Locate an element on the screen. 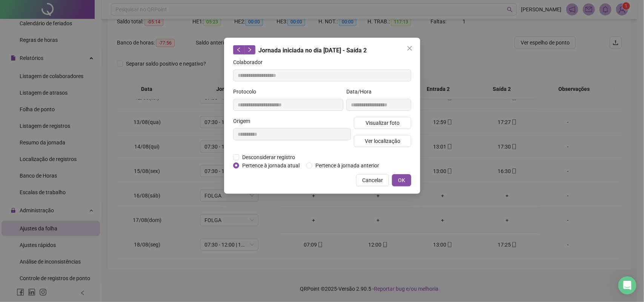 This screenshot has width=644, height=302. label: Origem is located at coordinates (244, 121).